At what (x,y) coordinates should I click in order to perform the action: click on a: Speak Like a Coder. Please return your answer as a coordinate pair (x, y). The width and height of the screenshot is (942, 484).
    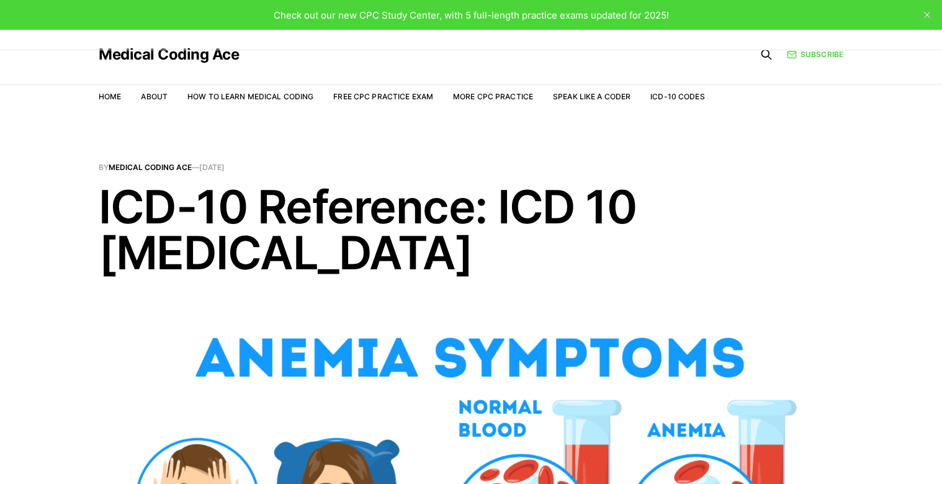
    Looking at the image, I should click on (592, 96).